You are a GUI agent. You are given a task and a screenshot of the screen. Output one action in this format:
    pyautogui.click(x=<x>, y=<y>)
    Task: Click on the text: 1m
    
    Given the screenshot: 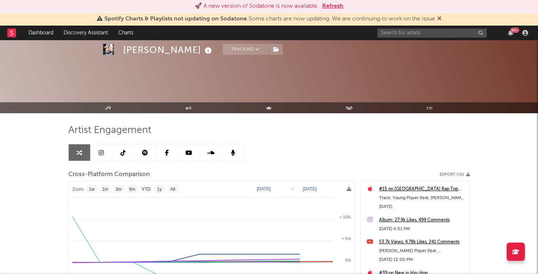 What is the action you would take?
    pyautogui.click(x=105, y=189)
    